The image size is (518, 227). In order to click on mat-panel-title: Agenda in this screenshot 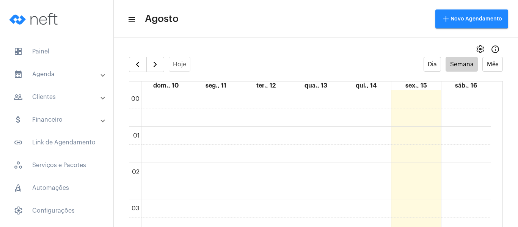, I will do `click(57, 74)`.